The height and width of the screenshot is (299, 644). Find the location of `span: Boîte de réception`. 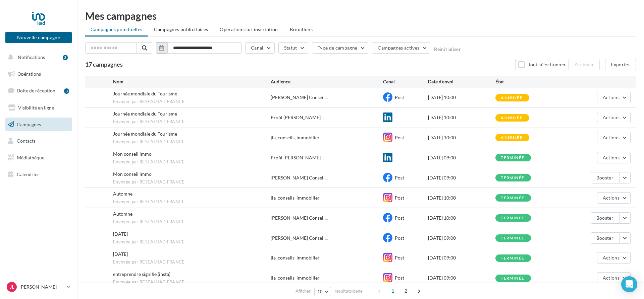

span: Boîte de réception is located at coordinates (36, 90).